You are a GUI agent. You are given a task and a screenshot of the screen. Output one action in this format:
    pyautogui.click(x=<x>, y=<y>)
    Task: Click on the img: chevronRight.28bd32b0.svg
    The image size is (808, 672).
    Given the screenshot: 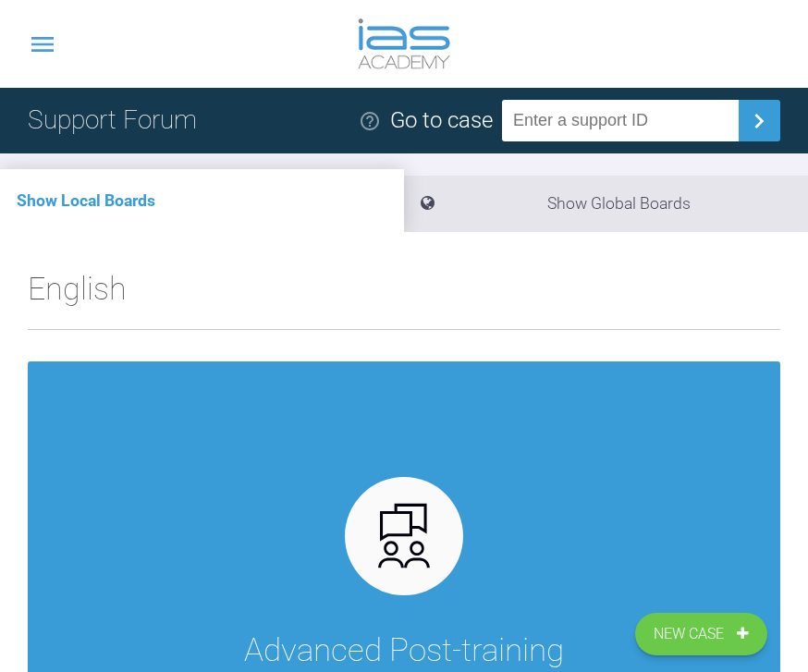 What is the action you would take?
    pyautogui.click(x=759, y=121)
    